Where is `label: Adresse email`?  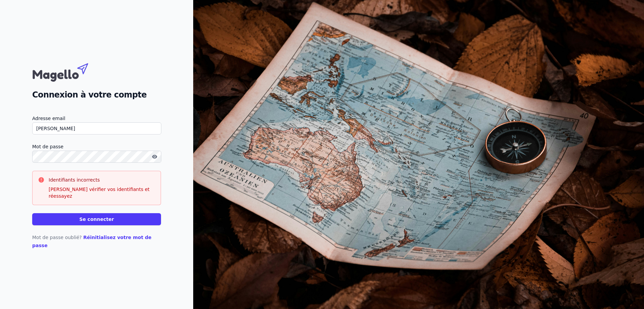
label: Adresse email is located at coordinates (97, 118).